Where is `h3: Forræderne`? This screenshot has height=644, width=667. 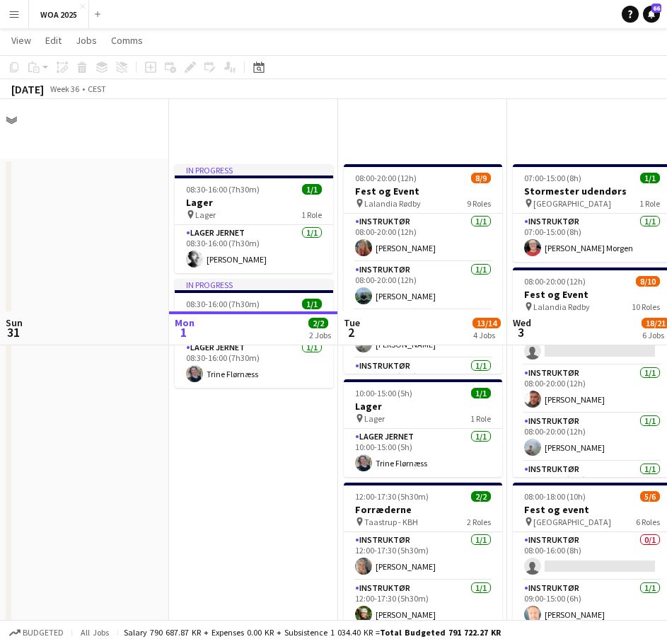 h3: Forræderne is located at coordinates (423, 509).